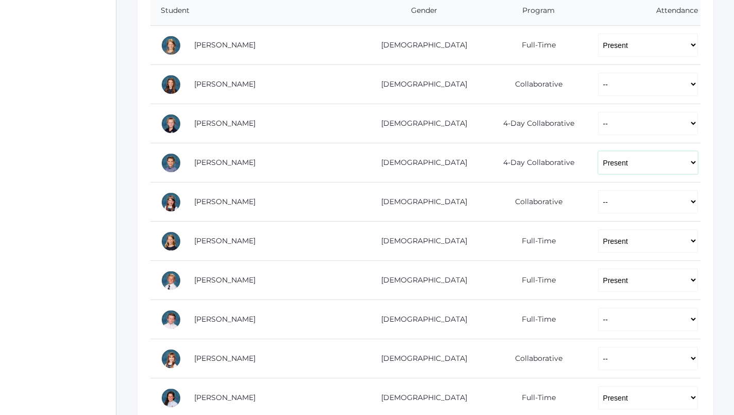 The height and width of the screenshot is (415, 734). I want to click on div: Brynn Boyer, so click(171, 202).